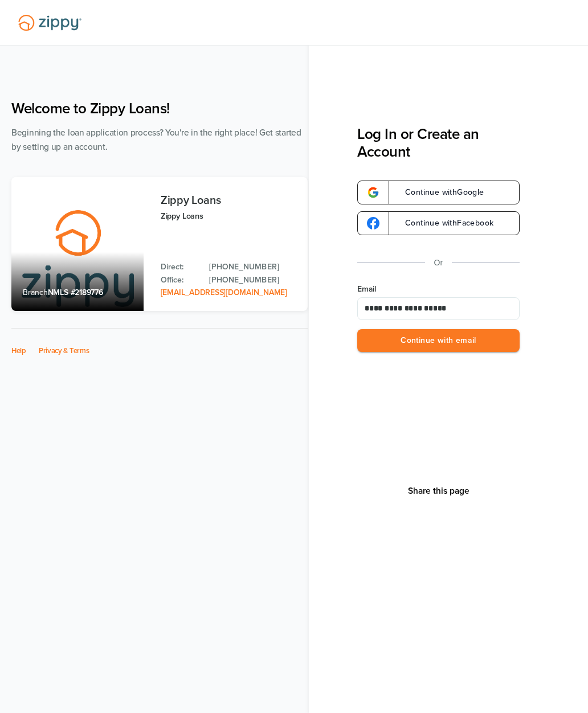 This screenshot has height=713, width=588. I want to click on a: Privacy & Terms, so click(64, 351).